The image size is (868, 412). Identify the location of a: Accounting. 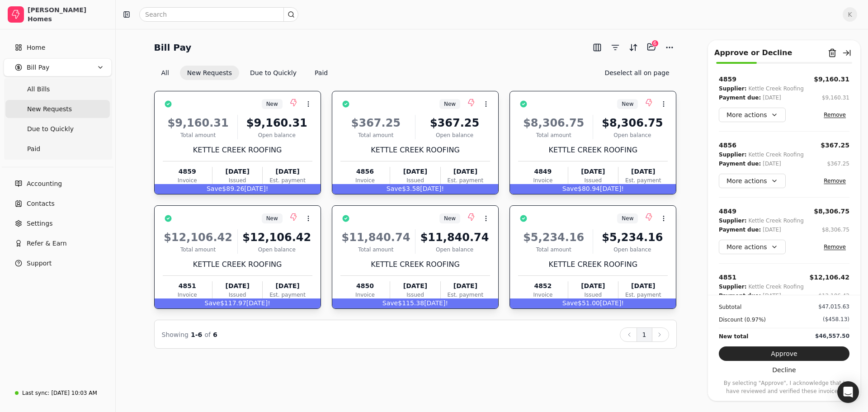
(58, 183).